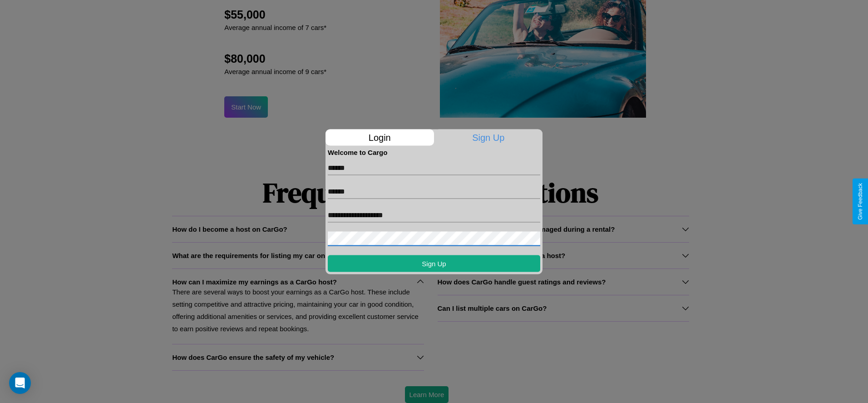 Image resolution: width=868 pixels, height=403 pixels. What do you see at coordinates (861, 202) in the screenshot?
I see `div: Give Feedback` at bounding box center [861, 202].